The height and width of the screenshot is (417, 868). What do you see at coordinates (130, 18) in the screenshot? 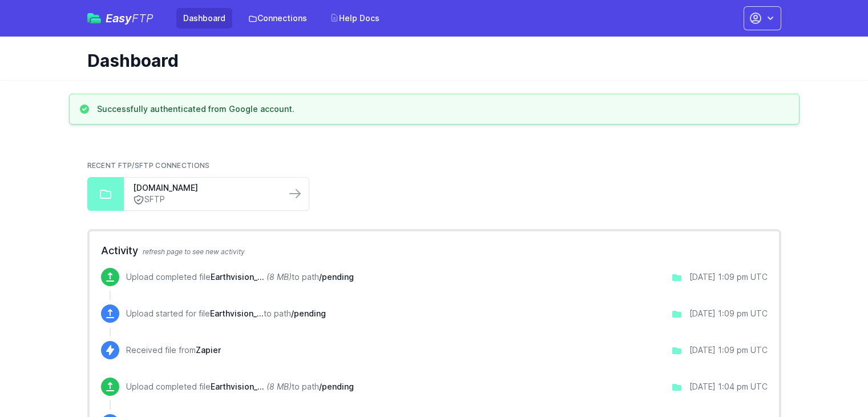
I see `span: Easy` at bounding box center [130, 18].